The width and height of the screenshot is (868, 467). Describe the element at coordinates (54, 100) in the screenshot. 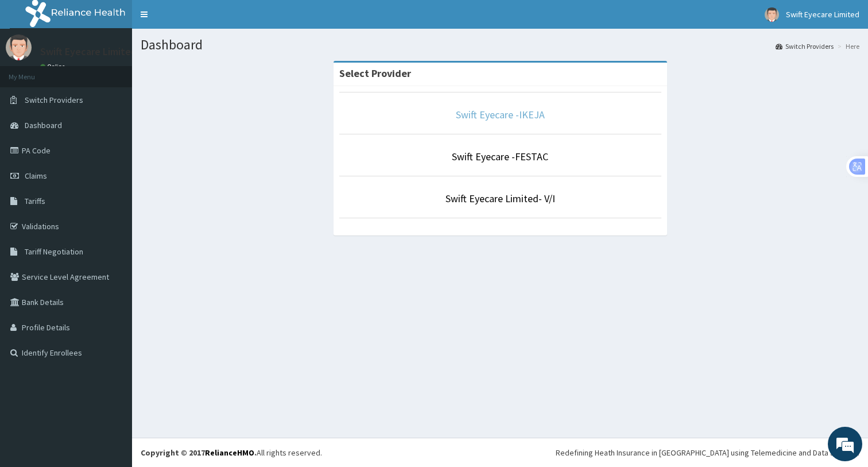

I see `span: Switch Providers` at that location.